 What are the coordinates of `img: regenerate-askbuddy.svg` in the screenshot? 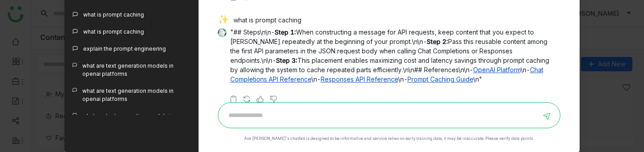 It's located at (247, 99).